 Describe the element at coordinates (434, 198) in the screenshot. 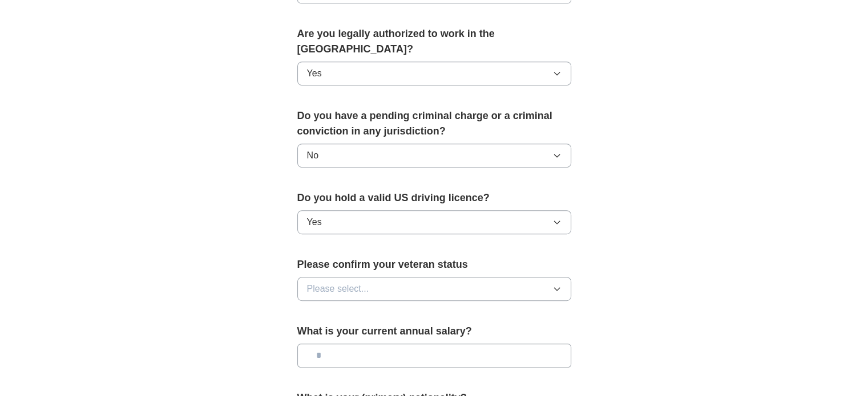

I see `label: Do you hold a valid US driving licence?` at that location.